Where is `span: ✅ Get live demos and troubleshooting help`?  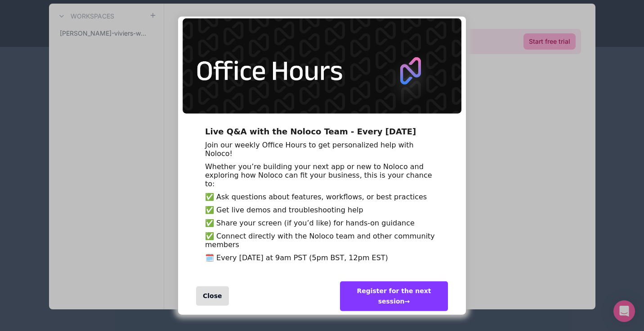
span: ✅ Get live demos and troubleshooting help is located at coordinates (284, 210).